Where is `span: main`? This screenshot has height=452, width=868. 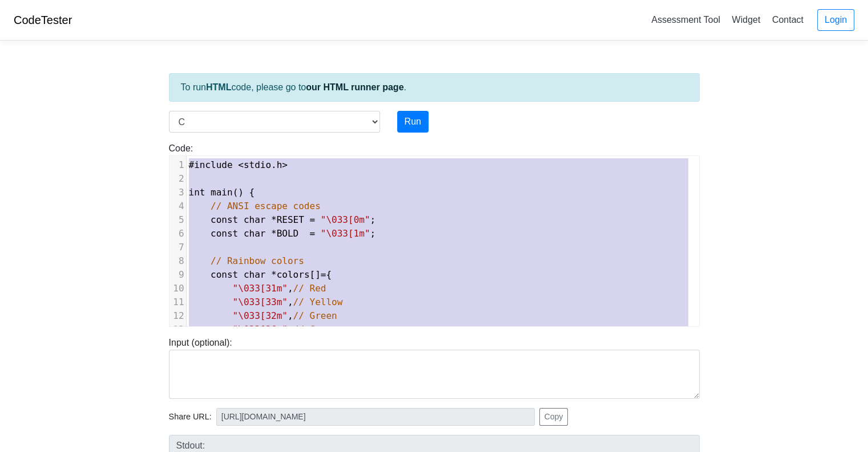 span: main is located at coordinates (221, 192).